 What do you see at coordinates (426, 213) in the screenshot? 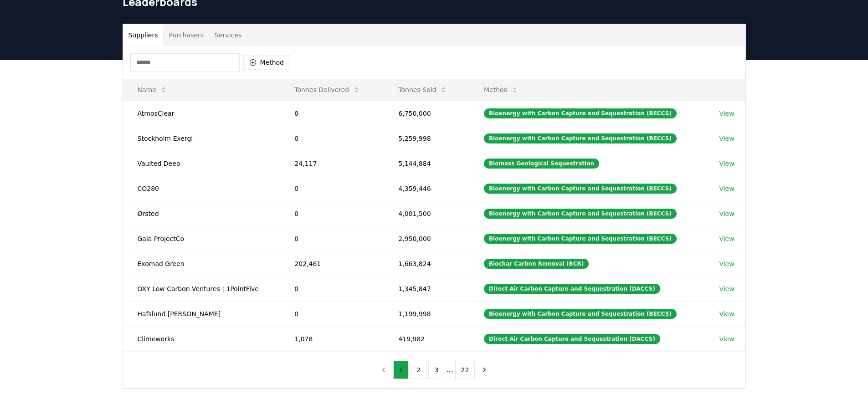
I see `td: 4,001,500` at bounding box center [426, 213].